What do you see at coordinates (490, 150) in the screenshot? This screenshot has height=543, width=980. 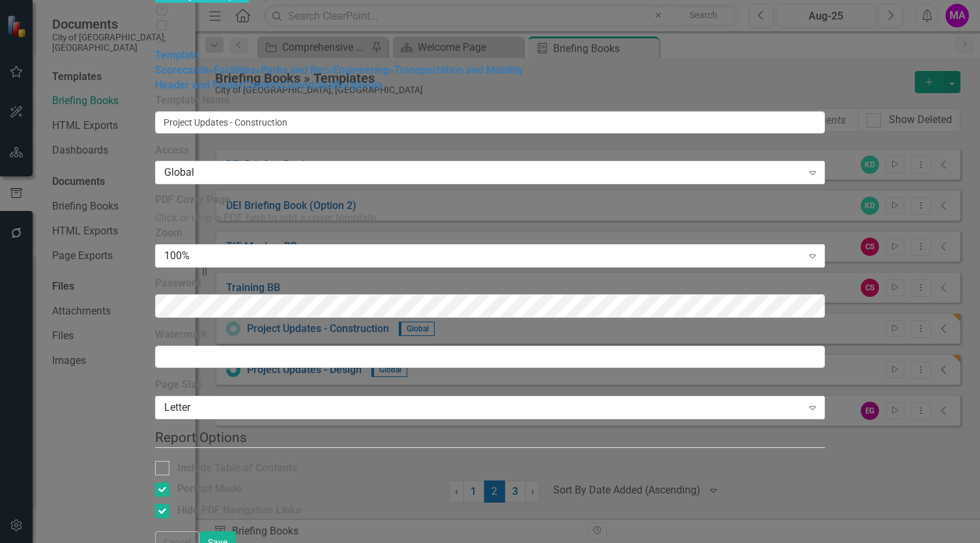 I see `label: Access` at bounding box center [490, 150].